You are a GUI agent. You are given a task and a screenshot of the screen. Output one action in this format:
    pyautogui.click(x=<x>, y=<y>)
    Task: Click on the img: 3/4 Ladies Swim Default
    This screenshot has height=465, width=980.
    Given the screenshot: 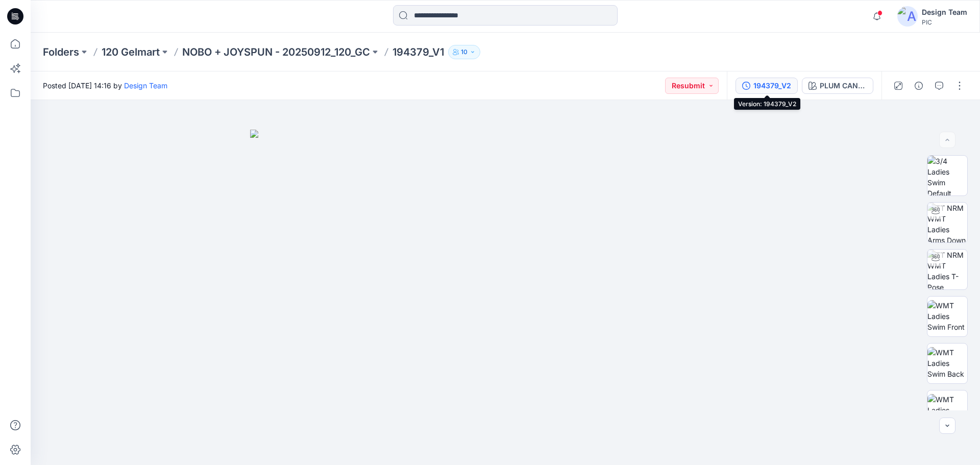 What is the action you would take?
    pyautogui.click(x=947, y=176)
    